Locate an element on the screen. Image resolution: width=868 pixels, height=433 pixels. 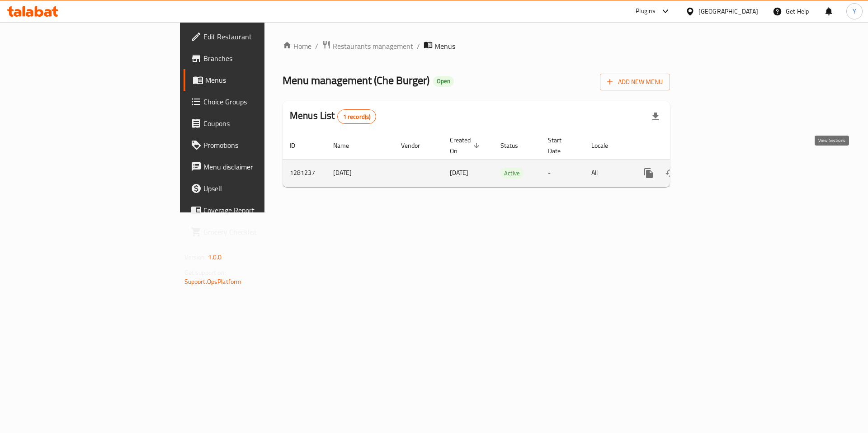
span: Grocery Checklist is located at coordinates (260, 232).